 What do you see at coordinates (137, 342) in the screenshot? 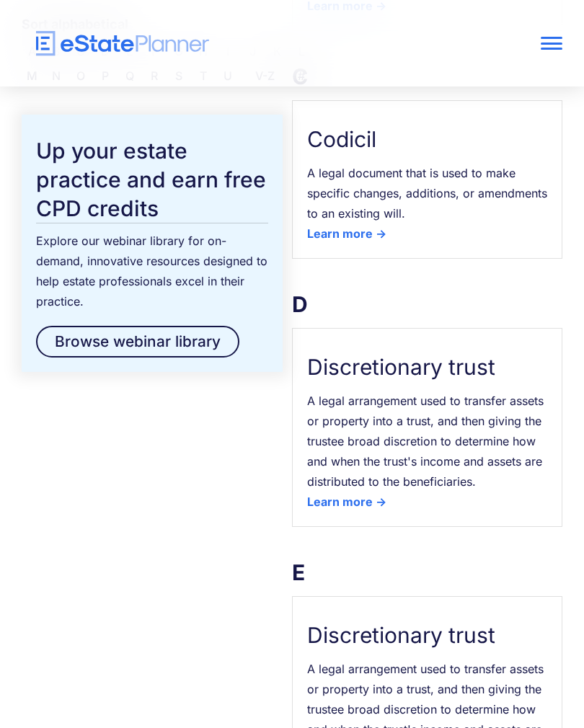
I see `a: Browse webinar library` at bounding box center [137, 342].